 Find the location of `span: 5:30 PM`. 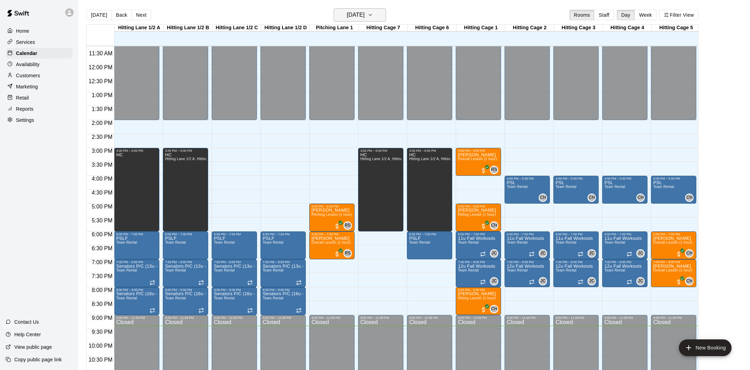

span: 5:30 PM is located at coordinates (102, 221).